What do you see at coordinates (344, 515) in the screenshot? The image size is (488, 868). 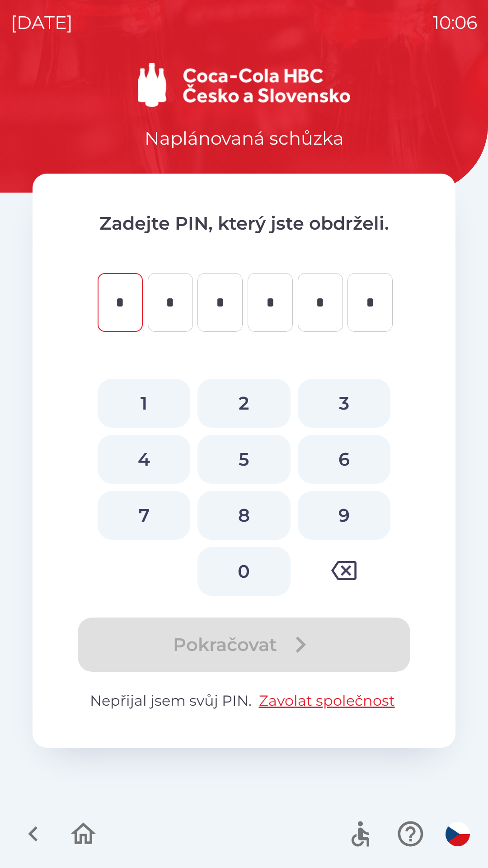 I see `button: 9` at bounding box center [344, 515].